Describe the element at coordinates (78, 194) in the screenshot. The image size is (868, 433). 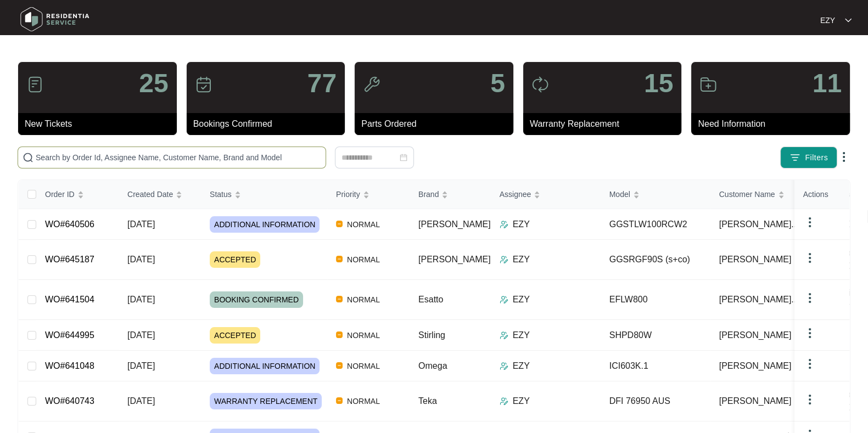
I see `th: Order ID` at that location.